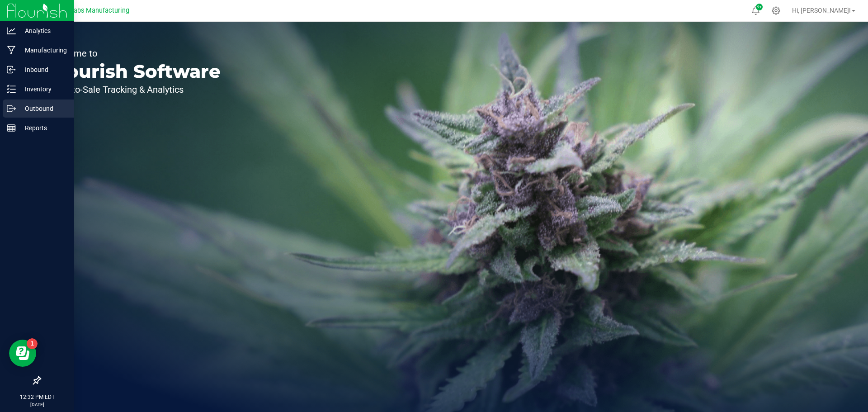 The image size is (868, 412). I want to click on p: Inbound, so click(43, 70).